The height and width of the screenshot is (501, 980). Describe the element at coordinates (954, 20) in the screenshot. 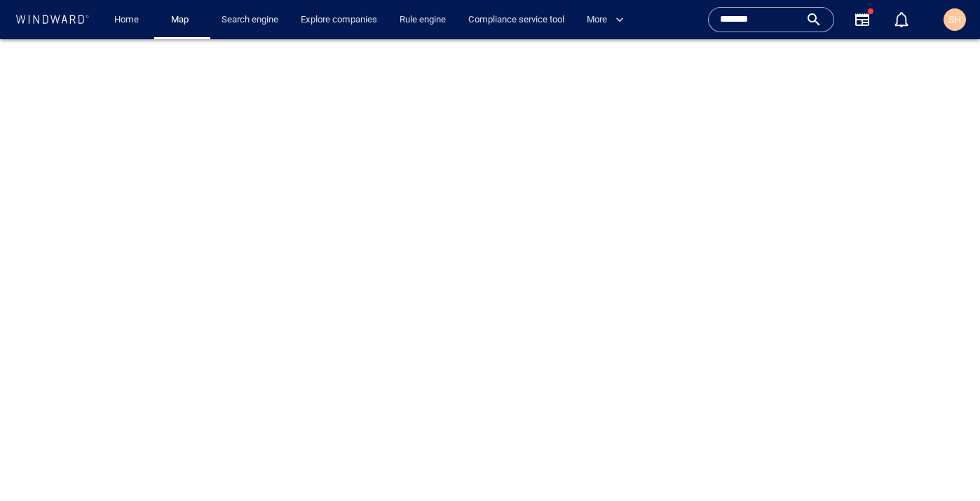

I see `button: SH` at that location.